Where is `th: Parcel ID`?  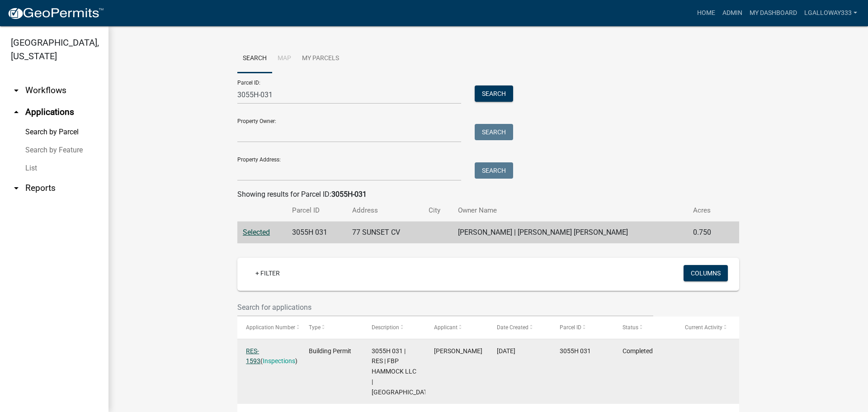 th: Parcel ID is located at coordinates (317, 210).